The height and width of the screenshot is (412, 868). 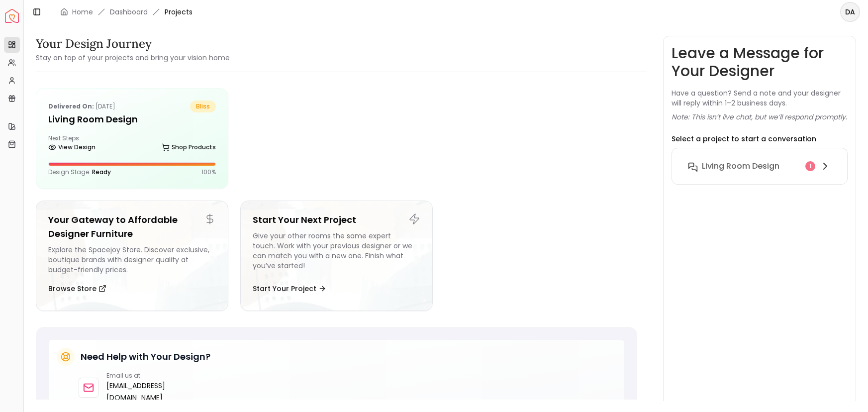 What do you see at coordinates (77, 289) in the screenshot?
I see `button: Browse Store` at bounding box center [77, 289].